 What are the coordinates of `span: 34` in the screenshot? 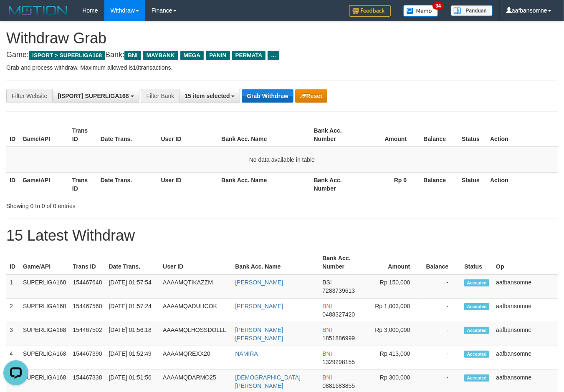 It's located at (438, 6).